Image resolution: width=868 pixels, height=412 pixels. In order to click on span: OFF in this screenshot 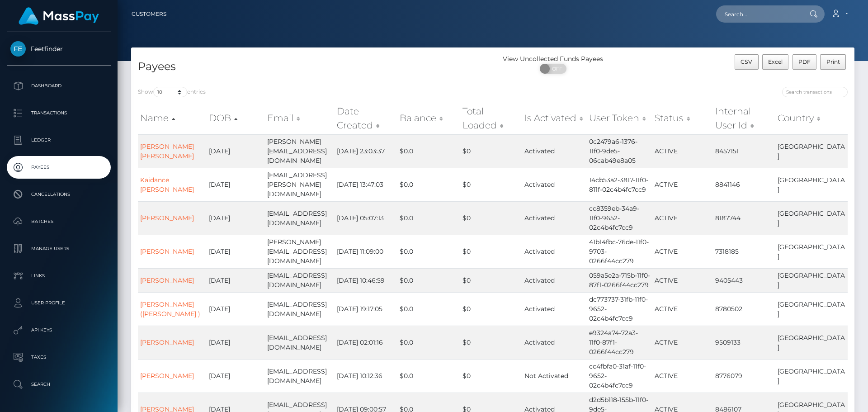, I will do `click(556, 68)`.